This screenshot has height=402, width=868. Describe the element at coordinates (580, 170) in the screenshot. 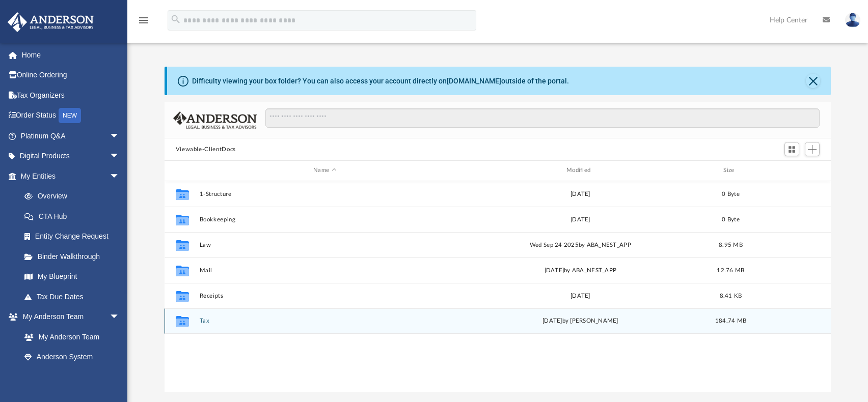

I see `div: Modified` at that location.